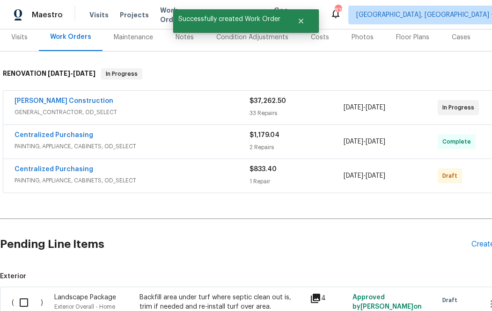 The height and width of the screenshot is (311, 492). I want to click on div: Photos, so click(363, 37).